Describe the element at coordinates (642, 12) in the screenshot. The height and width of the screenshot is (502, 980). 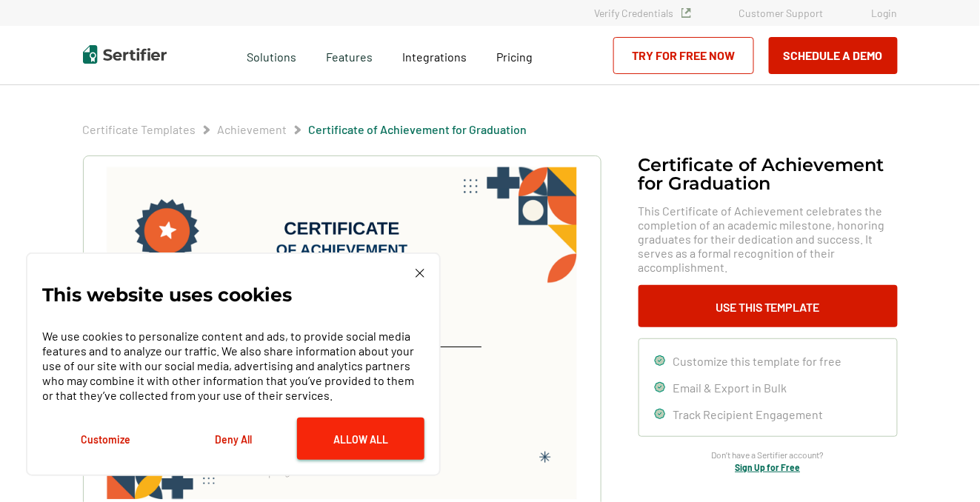
I see `a: Verify Credentials` at that location.